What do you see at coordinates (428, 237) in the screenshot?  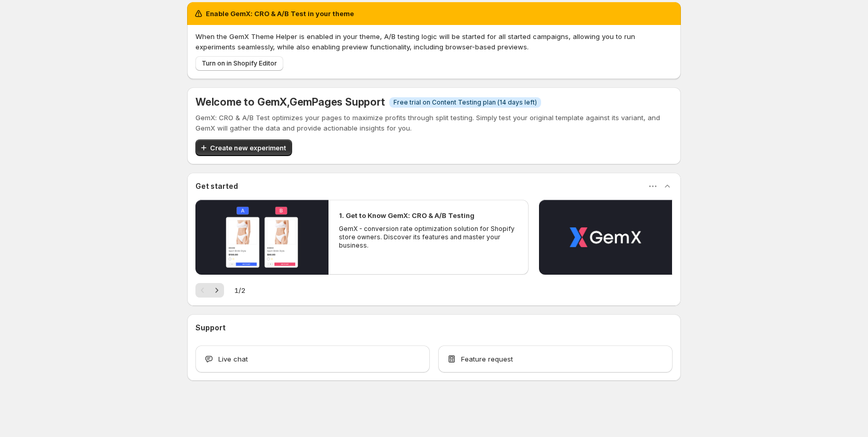 I see `p: GemX - conversion rate optimization solution for Shopify store owners. Discover its features and ...` at bounding box center [428, 237].